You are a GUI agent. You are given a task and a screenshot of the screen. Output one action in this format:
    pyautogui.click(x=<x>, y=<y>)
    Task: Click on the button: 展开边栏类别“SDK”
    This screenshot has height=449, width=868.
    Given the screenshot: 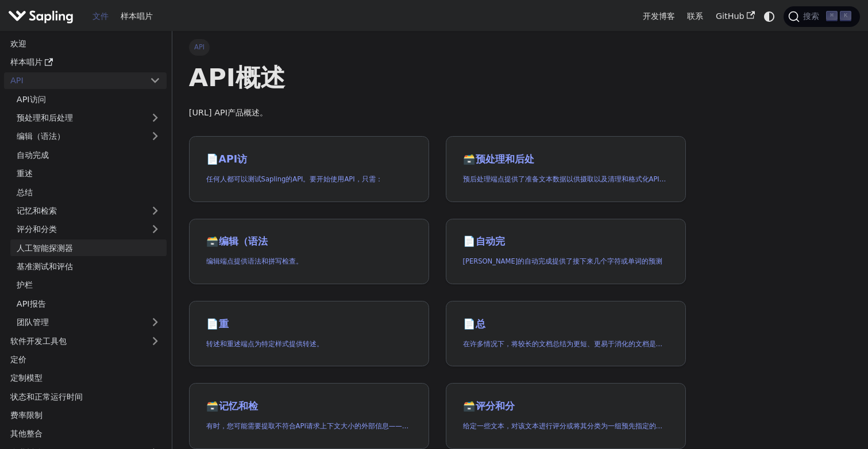 What is the action you would take?
    pyautogui.click(x=155, y=341)
    